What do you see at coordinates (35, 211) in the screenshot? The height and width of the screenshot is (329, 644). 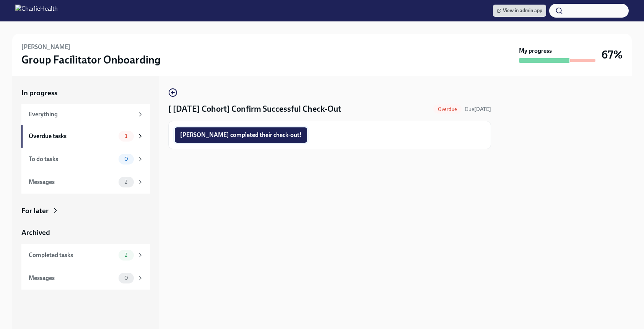 I see `div: For later` at bounding box center [35, 211].